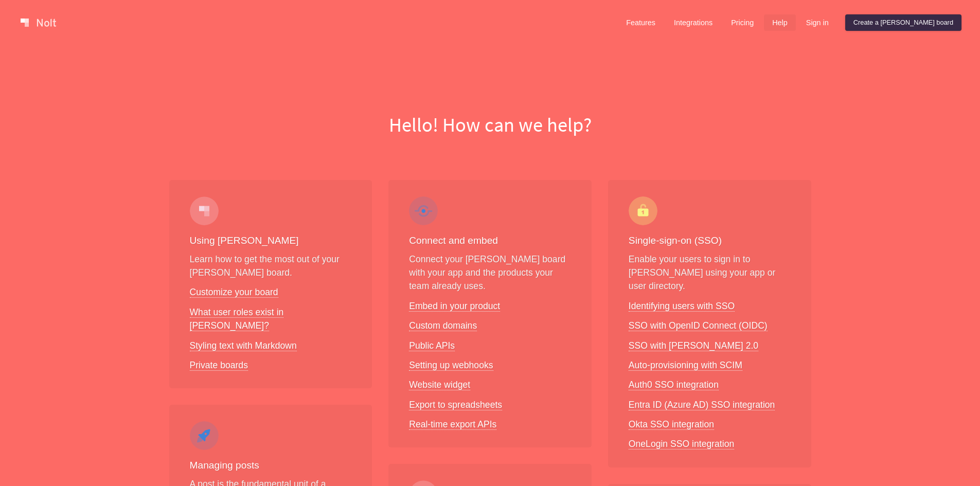  Describe the element at coordinates (701, 405) in the screenshot. I see `a: Entra ID (Azure AD) SSO integration` at that location.